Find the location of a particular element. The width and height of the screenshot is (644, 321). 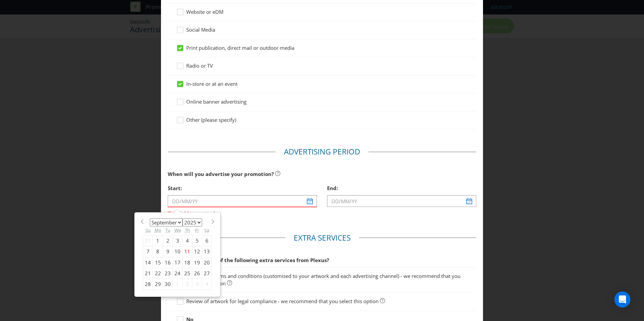

legend: Advertising Period is located at coordinates (322, 152).